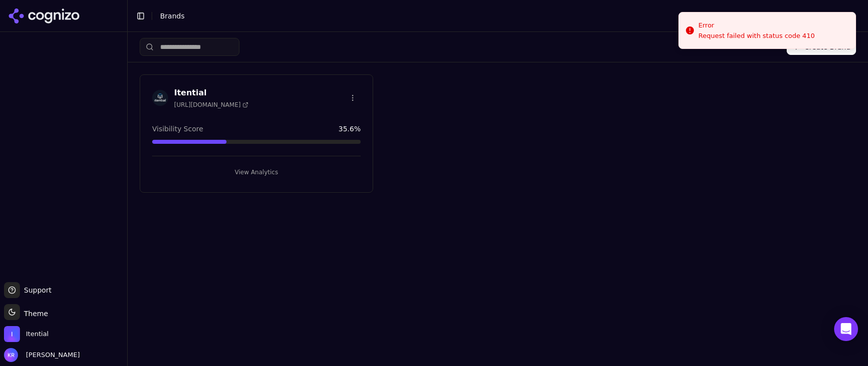  Describe the element at coordinates (178, 128) in the screenshot. I see `span: Visibility Score` at that location.